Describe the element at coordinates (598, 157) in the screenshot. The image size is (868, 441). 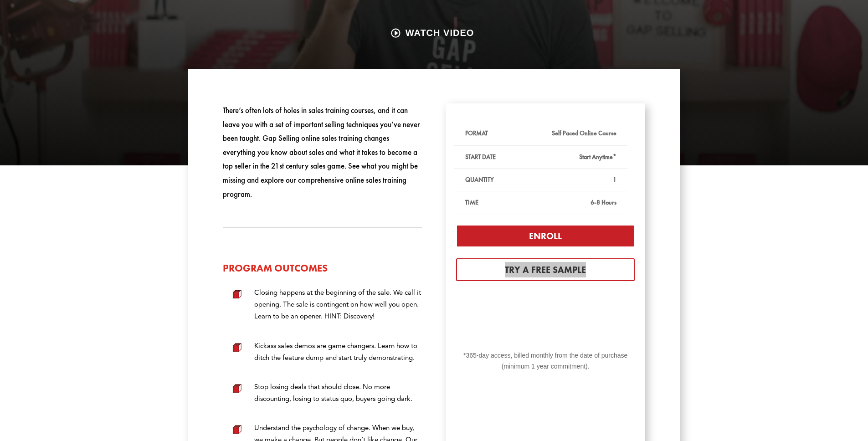
I see `strong: Start Anytime*` at that location.